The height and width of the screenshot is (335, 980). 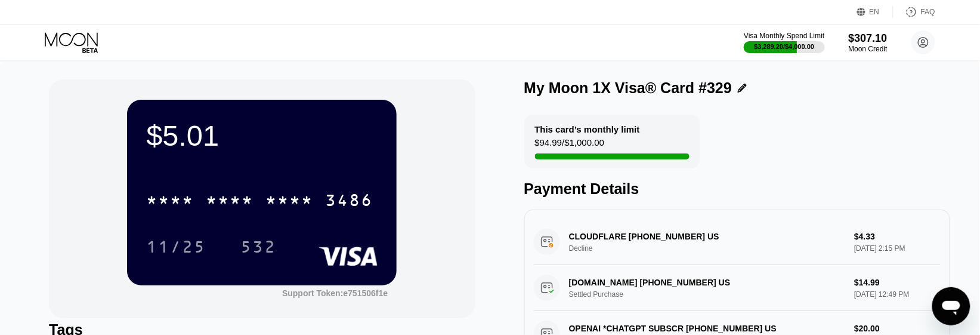 What do you see at coordinates (737, 188) in the screenshot?
I see `div: Payment Details` at bounding box center [737, 188].